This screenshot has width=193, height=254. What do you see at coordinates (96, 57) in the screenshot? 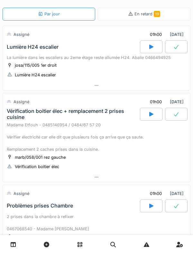
I see `div: La lumière dans les escaliers au 2eme étage reste allumée H24. Abaile 0466494925` at bounding box center [96, 57].